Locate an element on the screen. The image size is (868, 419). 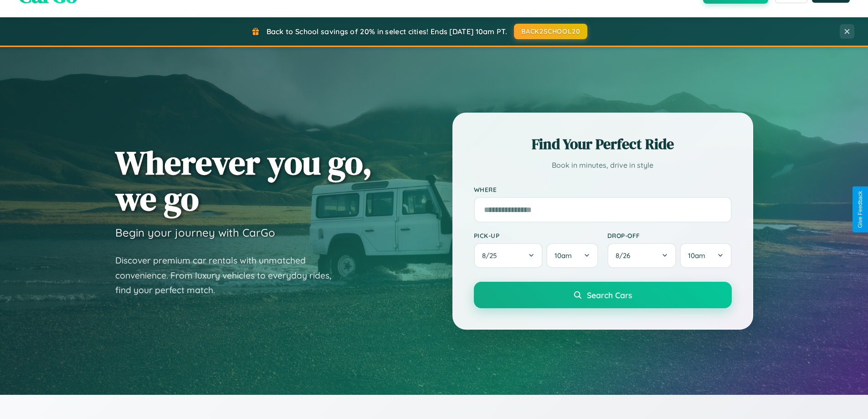
label: Pick-up is located at coordinates (536, 235).